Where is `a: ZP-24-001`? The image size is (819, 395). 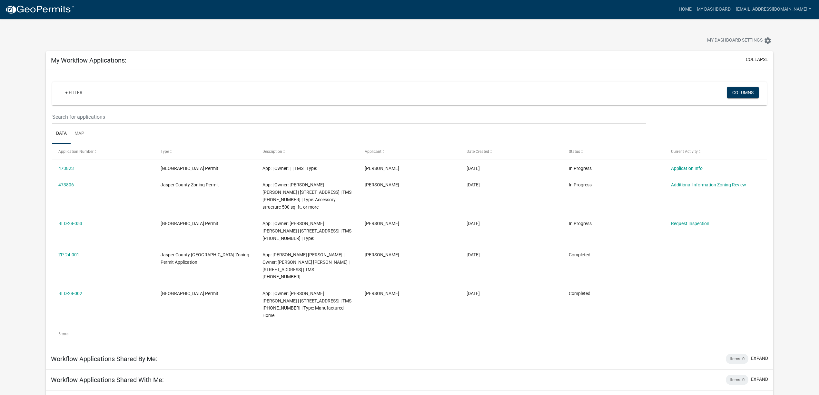
a: ZP-24-001 is located at coordinates (69, 255).